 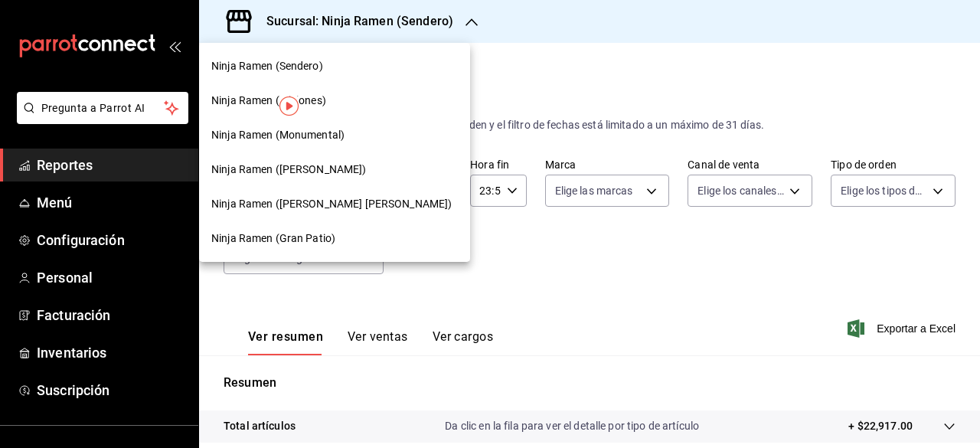 What do you see at coordinates (269, 101) in the screenshot?
I see `span: Ninja Ramen (Misiones)` at bounding box center [269, 101].